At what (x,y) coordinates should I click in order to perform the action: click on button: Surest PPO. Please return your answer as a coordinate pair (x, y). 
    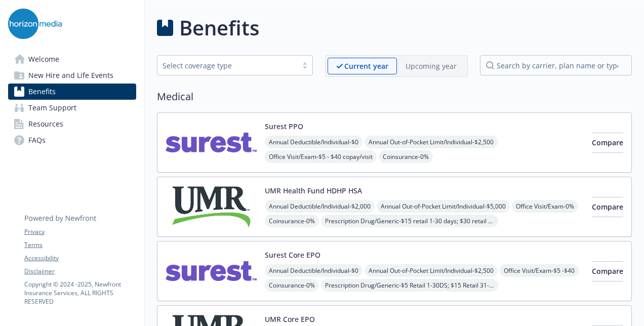
    Looking at the image, I should click on (284, 126).